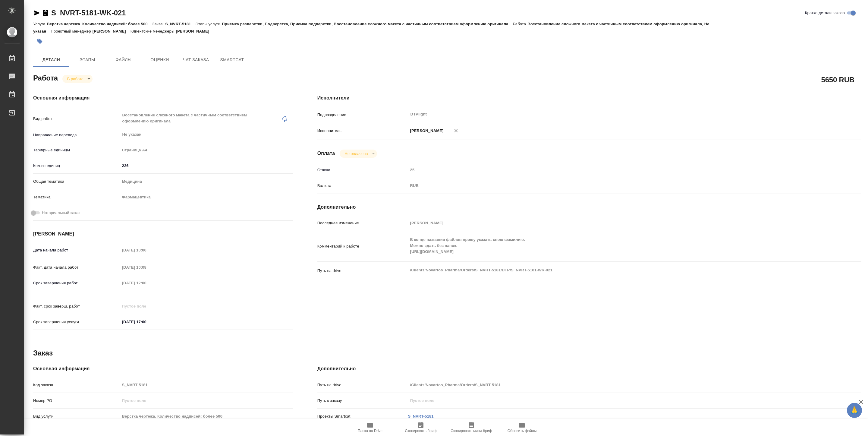  What do you see at coordinates (61, 213) in the screenshot?
I see `span: Нотариальный заказ` at bounding box center [61, 213].